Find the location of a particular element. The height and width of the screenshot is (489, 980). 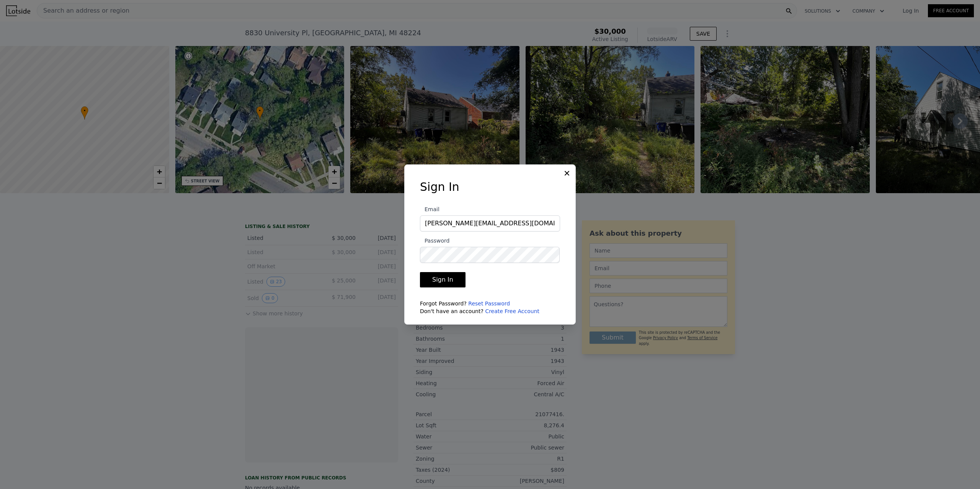

input: Email is located at coordinates (490, 224).